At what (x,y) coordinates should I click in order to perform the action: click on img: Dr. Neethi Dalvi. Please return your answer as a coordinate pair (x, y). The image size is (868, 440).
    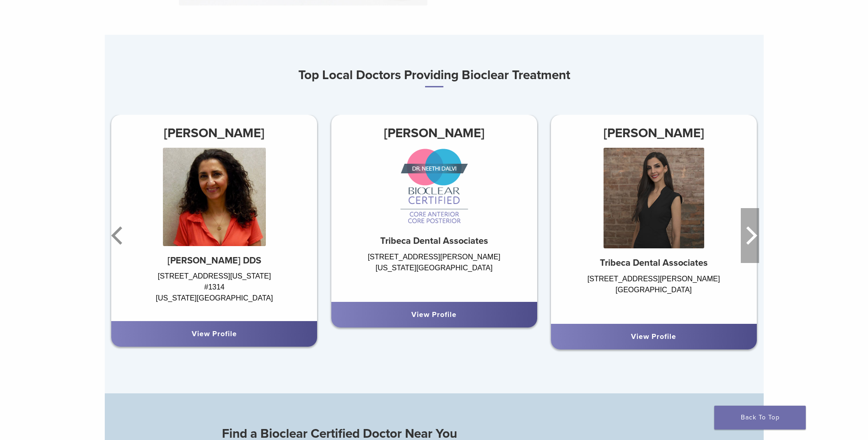
    Looking at the image, I should click on (434, 187).